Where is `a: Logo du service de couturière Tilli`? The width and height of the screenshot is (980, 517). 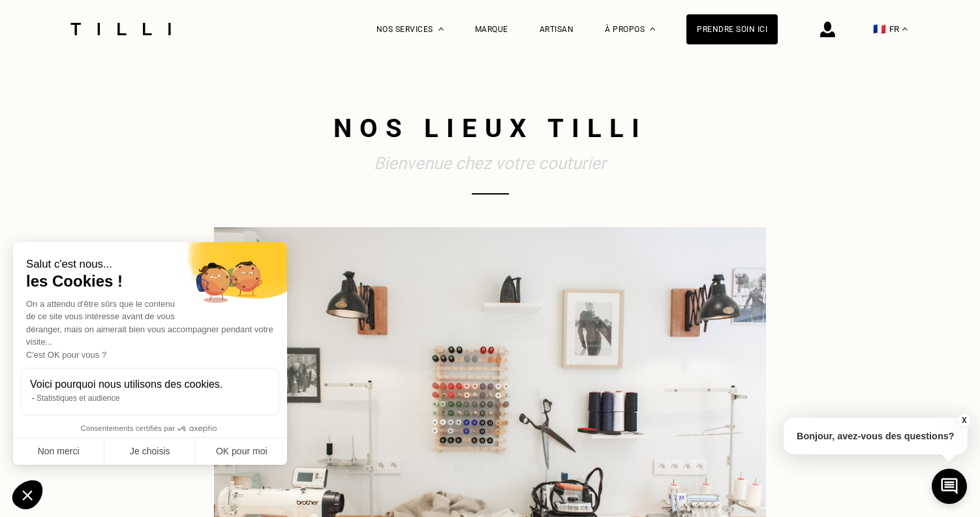 a: Logo du service de couturière Tilli is located at coordinates (121, 28).